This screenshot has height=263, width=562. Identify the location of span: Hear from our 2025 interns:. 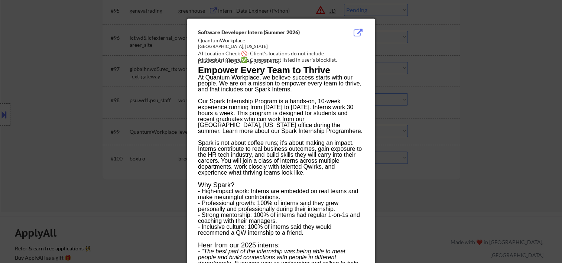
(239, 245).